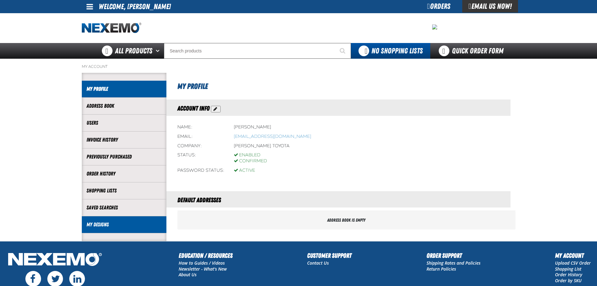  What do you see at coordinates (330, 255) in the screenshot?
I see `h2: Customer Support` at bounding box center [330, 255].